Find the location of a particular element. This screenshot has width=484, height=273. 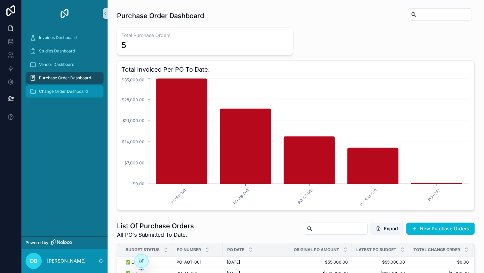

div: chart is located at coordinates (296, 141).